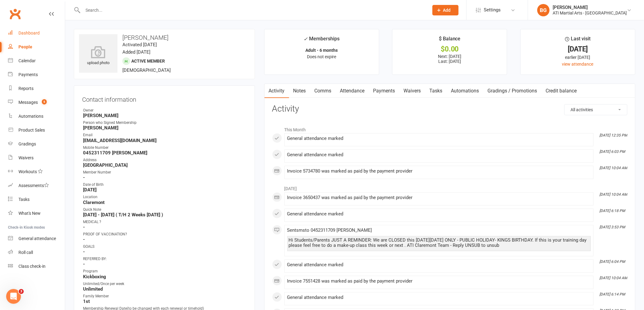 This screenshot has width=644, height=310. What do you see at coordinates (165, 234) in the screenshot?
I see `div: PROOF OF VACCINATION?` at bounding box center [165, 234].